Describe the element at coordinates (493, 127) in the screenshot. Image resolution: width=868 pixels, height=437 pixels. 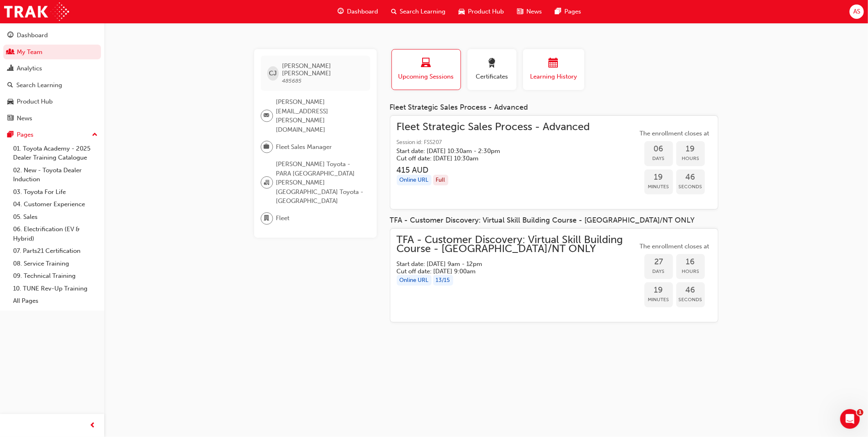
I see `span: Fleet Strategic Sales Process - Advanced` at that location.